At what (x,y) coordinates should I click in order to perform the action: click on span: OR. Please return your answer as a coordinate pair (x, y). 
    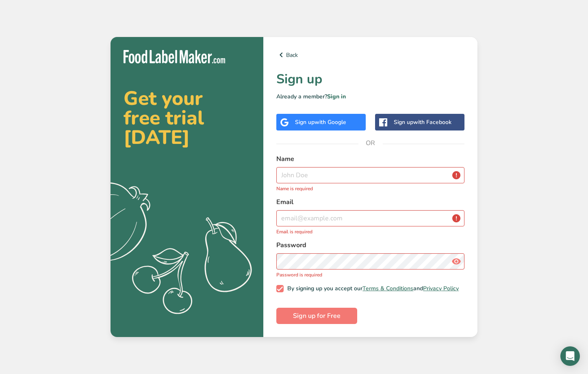
    Looking at the image, I should click on (371, 143).